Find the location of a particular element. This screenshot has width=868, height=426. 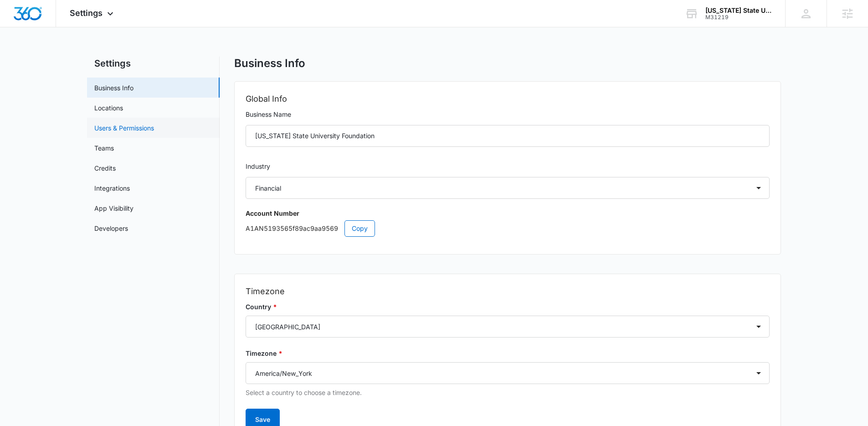

a: Integrations is located at coordinates (112, 188).